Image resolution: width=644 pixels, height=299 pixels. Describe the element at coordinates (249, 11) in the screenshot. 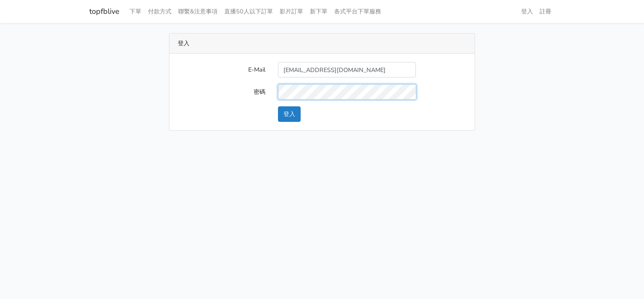

I see `a: 直播50人以下訂單` at that location.